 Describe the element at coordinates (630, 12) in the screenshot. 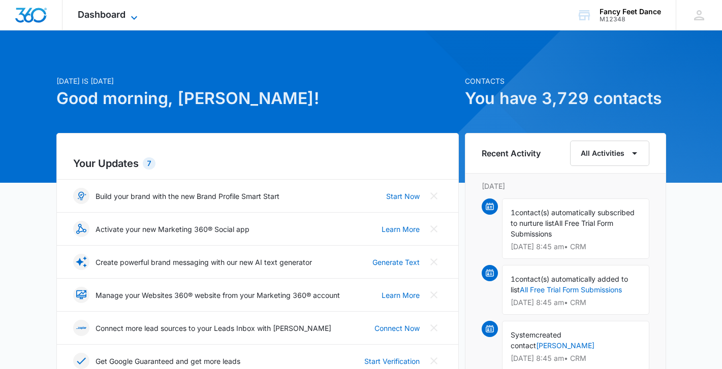

I see `div: account name` at that location.